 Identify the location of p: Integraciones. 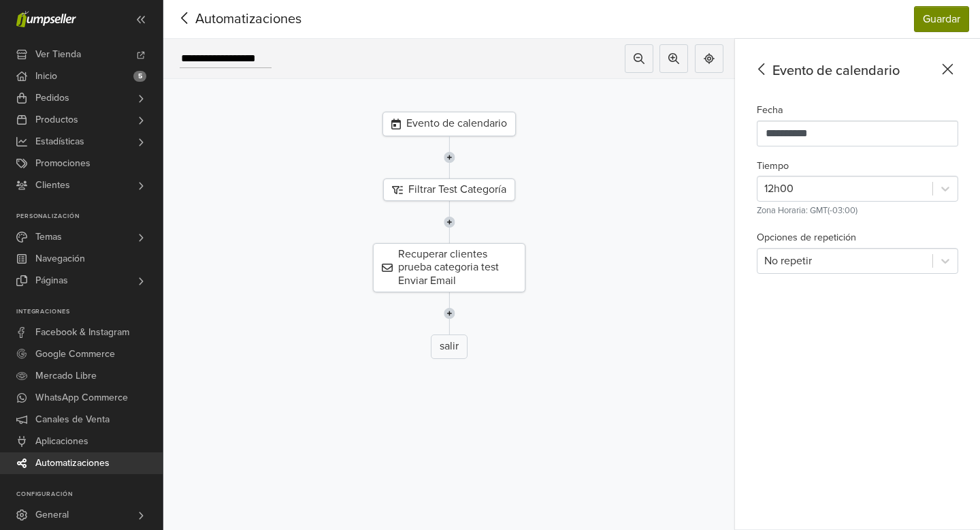
(89, 312).